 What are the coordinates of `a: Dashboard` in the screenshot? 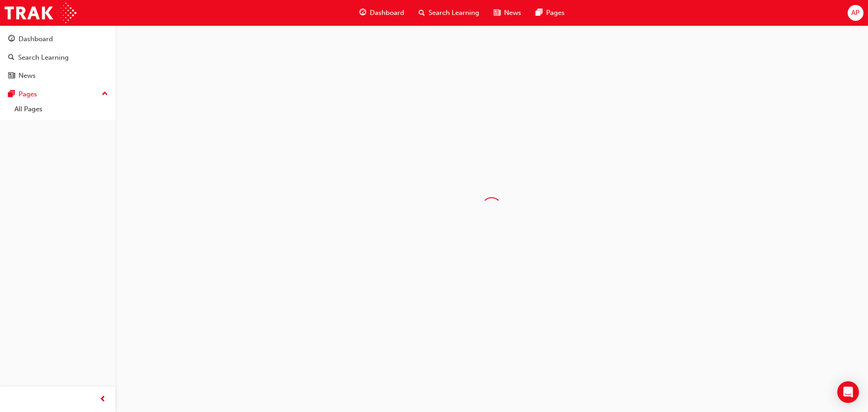 It's located at (57, 39).